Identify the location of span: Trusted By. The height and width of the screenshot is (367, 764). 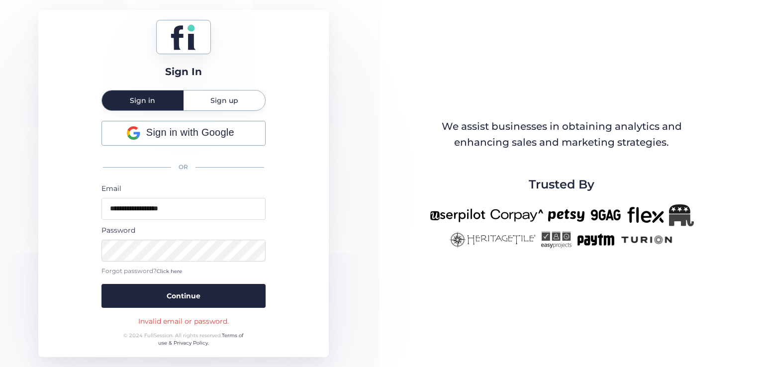
(562, 185).